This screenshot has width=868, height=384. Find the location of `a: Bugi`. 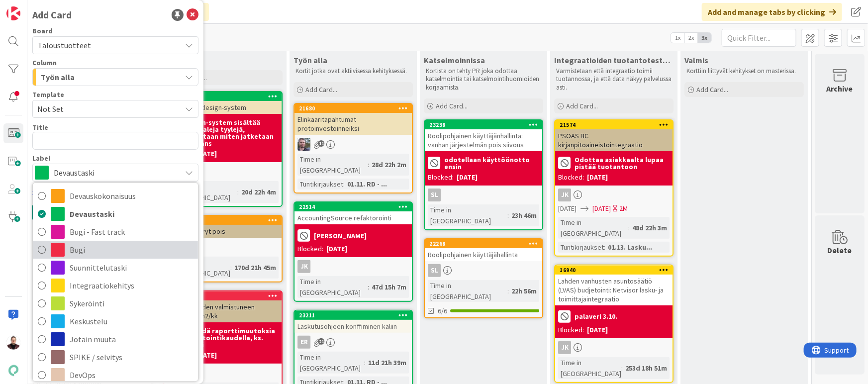

a: Bugi is located at coordinates (115, 250).